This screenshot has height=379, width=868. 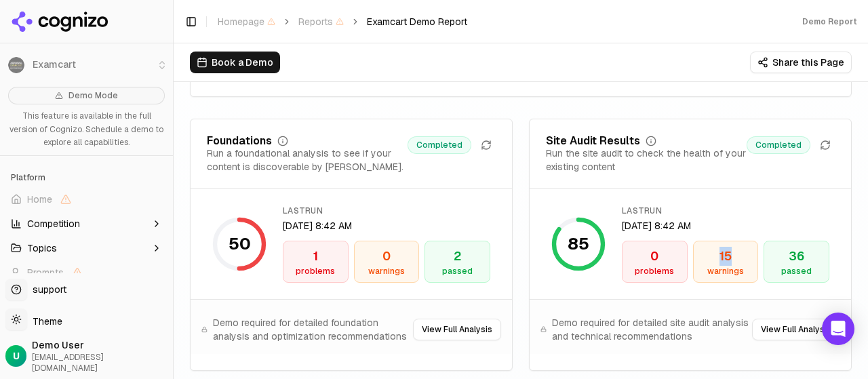 I want to click on span: support, so click(x=47, y=289).